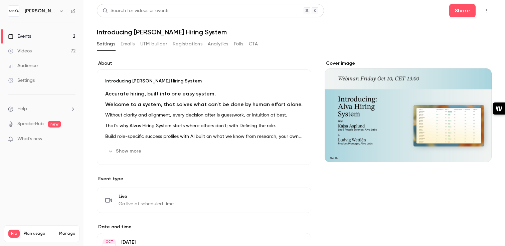 The width and height of the screenshot is (505, 246). What do you see at coordinates (146, 197) in the screenshot?
I see `span: Live` at bounding box center [146, 197].